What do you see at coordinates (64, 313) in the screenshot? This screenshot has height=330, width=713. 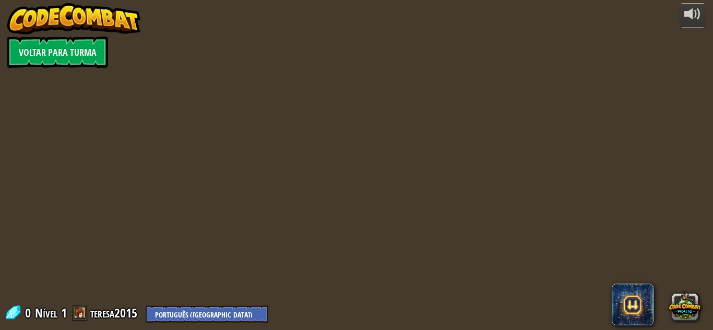 I see `span: 1` at bounding box center [64, 313].